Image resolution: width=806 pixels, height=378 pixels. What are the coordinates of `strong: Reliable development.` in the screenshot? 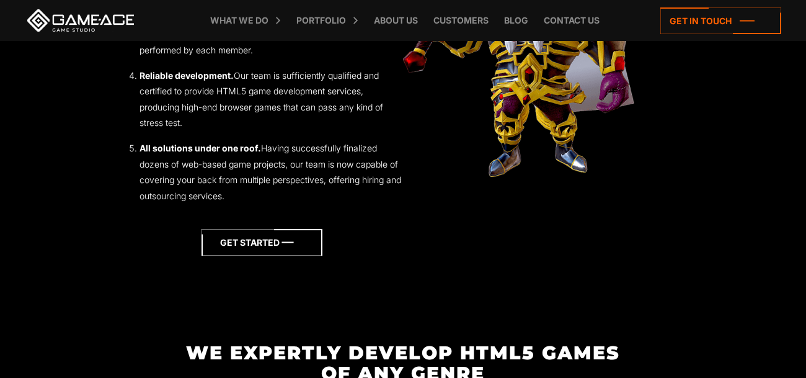 It's located at (187, 75).